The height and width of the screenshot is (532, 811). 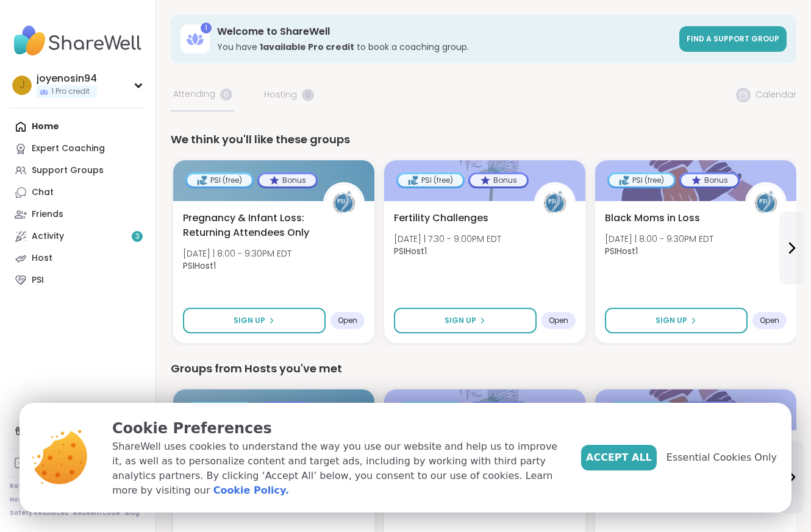 I want to click on span: Fertility Challenges, so click(x=440, y=218).